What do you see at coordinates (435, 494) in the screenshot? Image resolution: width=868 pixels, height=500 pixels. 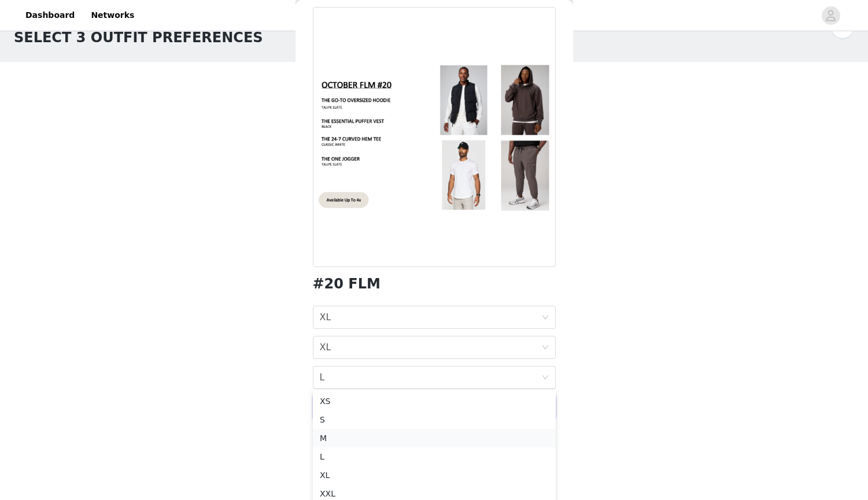 I see `div: XXL` at bounding box center [435, 494].